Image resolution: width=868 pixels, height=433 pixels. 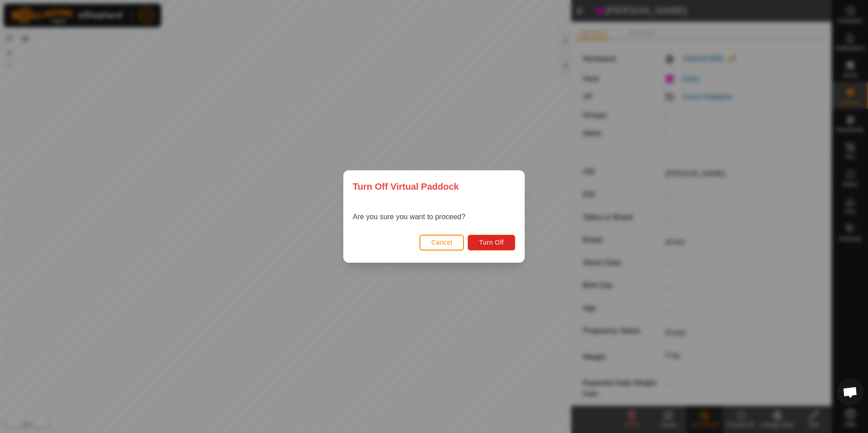 What do you see at coordinates (406, 187) in the screenshot?
I see `span: Turn Off Virtual Paddock` at bounding box center [406, 187].